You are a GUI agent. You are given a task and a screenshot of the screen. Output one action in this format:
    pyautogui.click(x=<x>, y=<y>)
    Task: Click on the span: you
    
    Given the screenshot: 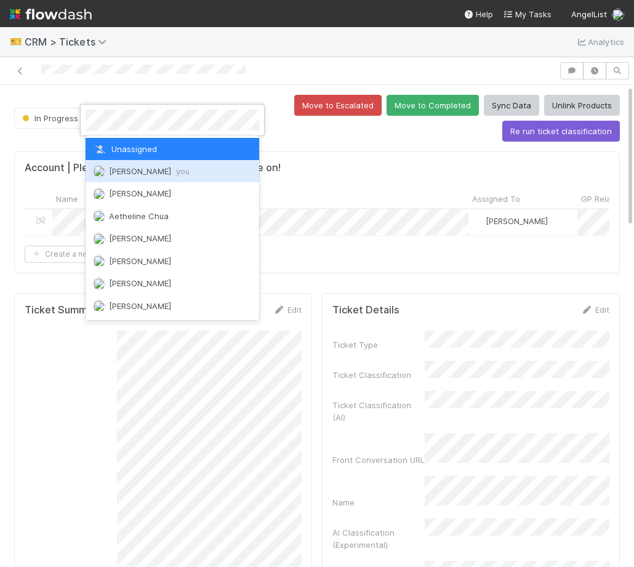 What is the action you would take?
    pyautogui.click(x=183, y=171)
    